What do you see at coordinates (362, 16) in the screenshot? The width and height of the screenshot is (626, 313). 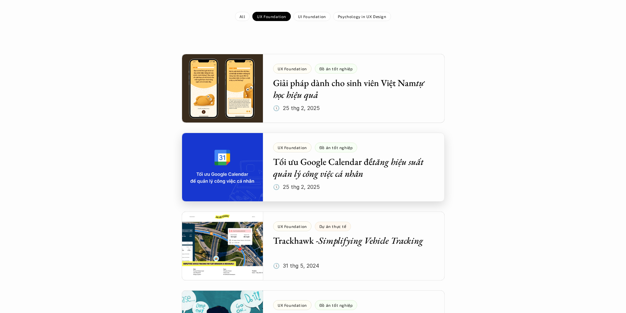 I see `a: Psychology in UX Design` at bounding box center [362, 16].